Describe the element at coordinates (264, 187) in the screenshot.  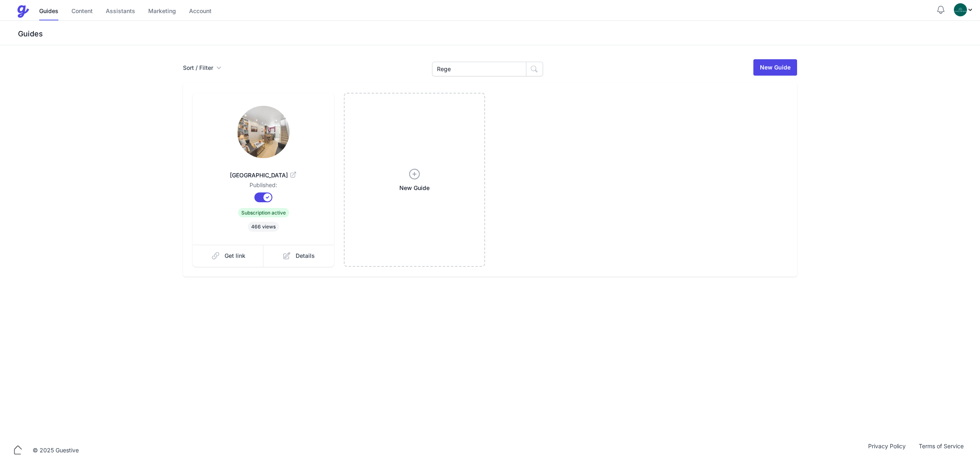
I see `dd: Published:` at that location.